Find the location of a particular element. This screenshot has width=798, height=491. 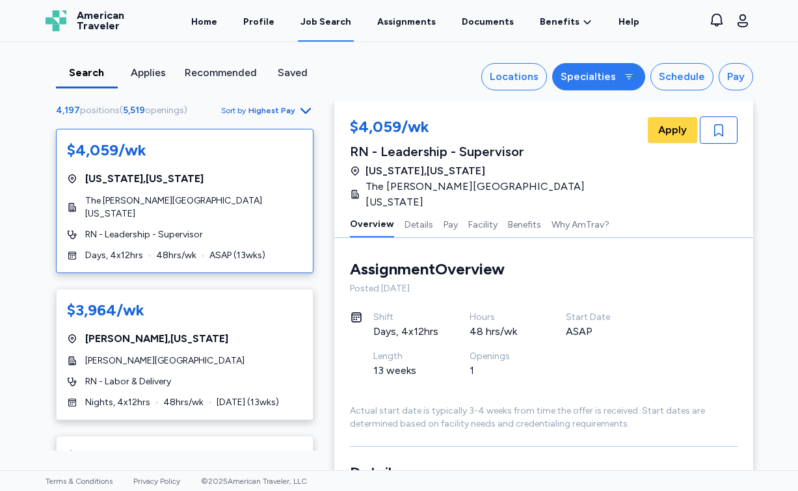

div: $3,964/wk is located at coordinates (105, 310).